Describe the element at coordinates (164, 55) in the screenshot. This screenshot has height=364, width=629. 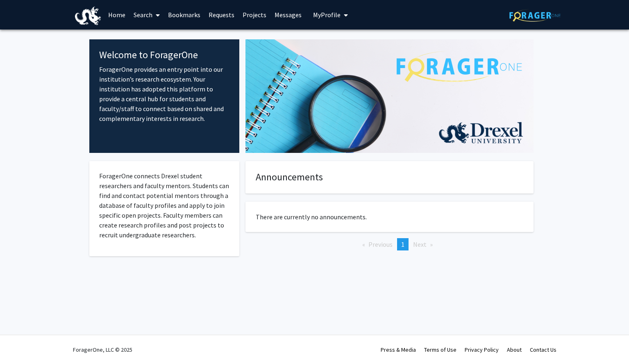
I see `h4: Welcome to ForagerOne` at that location.